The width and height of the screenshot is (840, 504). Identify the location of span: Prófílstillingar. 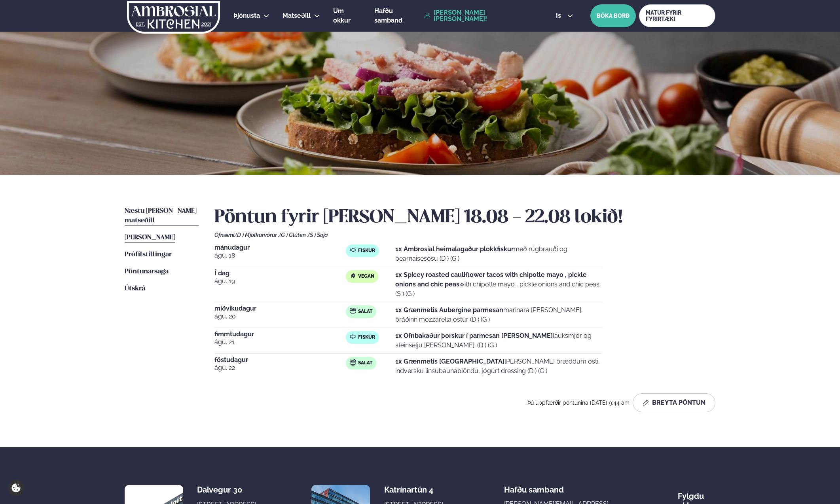
(148, 255).